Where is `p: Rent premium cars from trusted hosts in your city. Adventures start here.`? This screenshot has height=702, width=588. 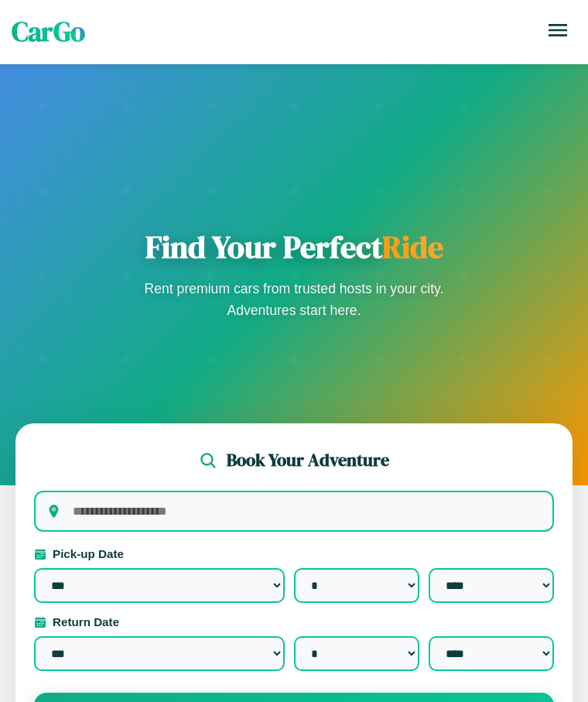 p: Rent premium cars from trusted hosts in your city. Adventures start here. is located at coordinates (294, 299).